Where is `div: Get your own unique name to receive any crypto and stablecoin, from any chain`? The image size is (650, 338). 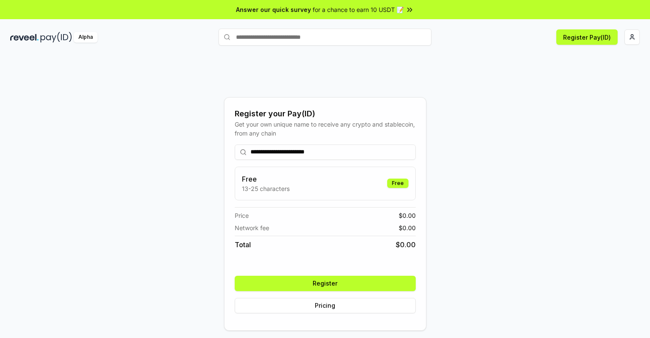
div: Get your own unique name to receive any crypto and stablecoin, from any chain is located at coordinates (325, 129).